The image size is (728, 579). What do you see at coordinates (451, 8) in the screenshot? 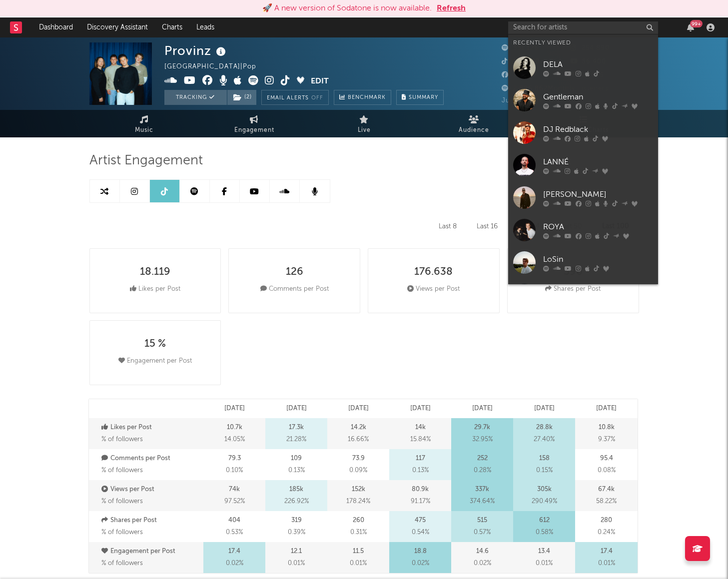
I see `button: Refresh` at bounding box center [451, 8].